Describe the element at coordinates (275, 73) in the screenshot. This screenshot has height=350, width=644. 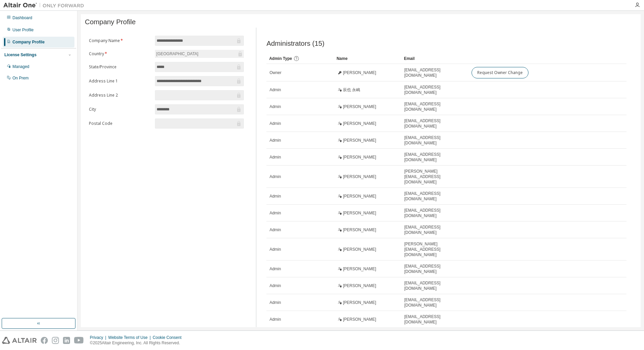
I see `span: Owner` at that location.